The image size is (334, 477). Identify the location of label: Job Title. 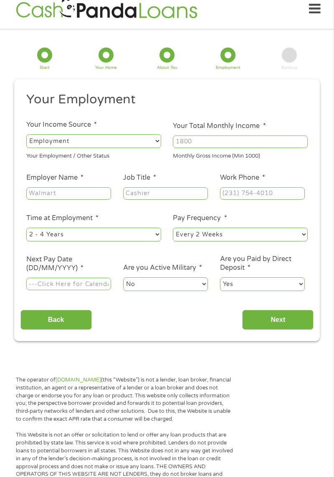
(139, 178).